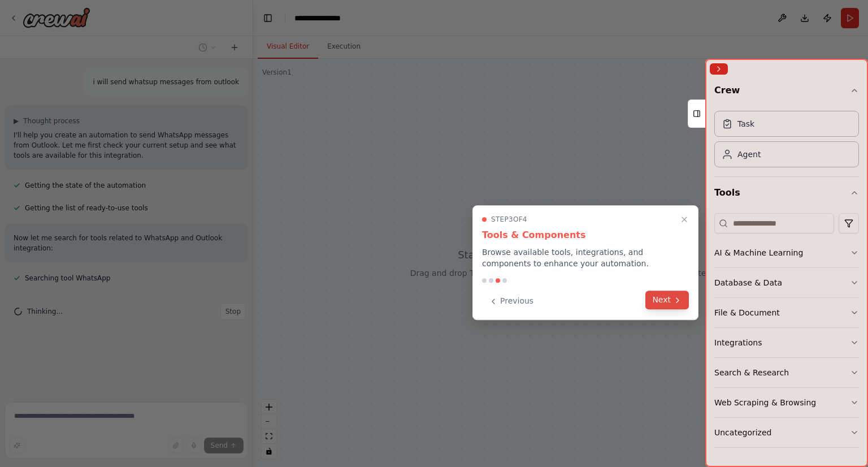 This screenshot has width=868, height=467. Describe the element at coordinates (268, 18) in the screenshot. I see `button: Hide left sidebar` at that location.